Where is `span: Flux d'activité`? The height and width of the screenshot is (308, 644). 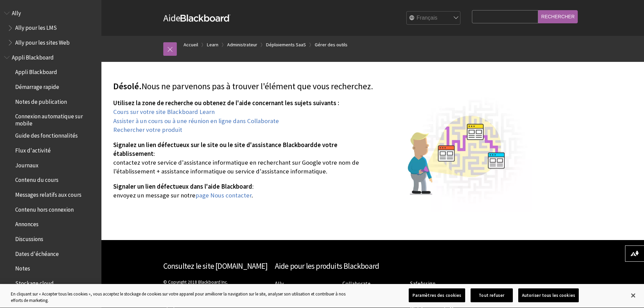
span: Flux d'activité is located at coordinates (33, 149).